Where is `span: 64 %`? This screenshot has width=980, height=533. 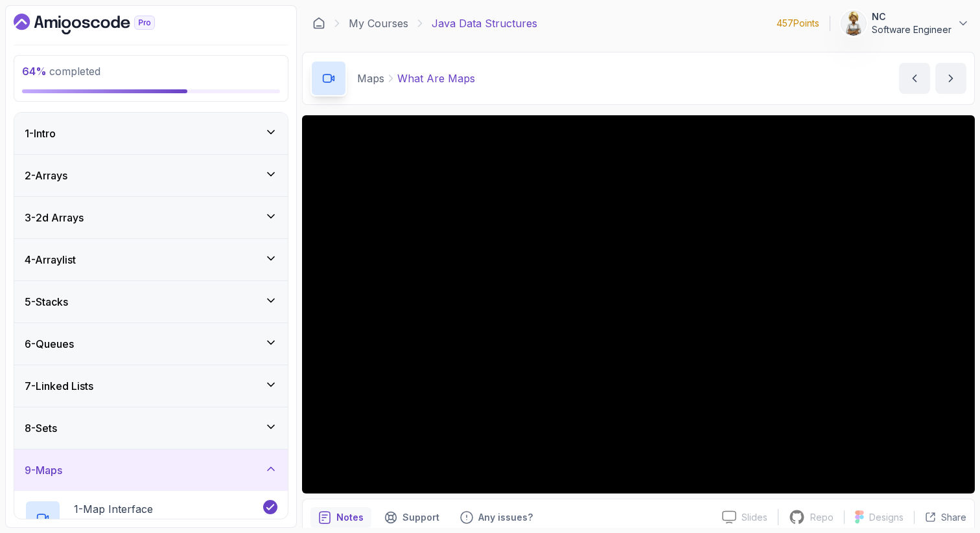
span: 64 % is located at coordinates (35, 71).